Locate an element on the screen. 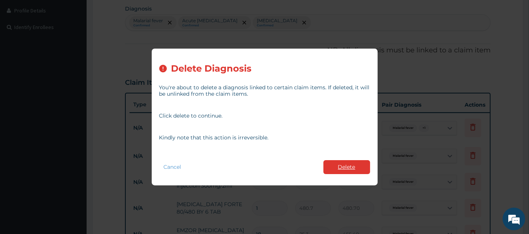  textarea: Type your message and hit 'Enter' is located at coordinates (73, 168).